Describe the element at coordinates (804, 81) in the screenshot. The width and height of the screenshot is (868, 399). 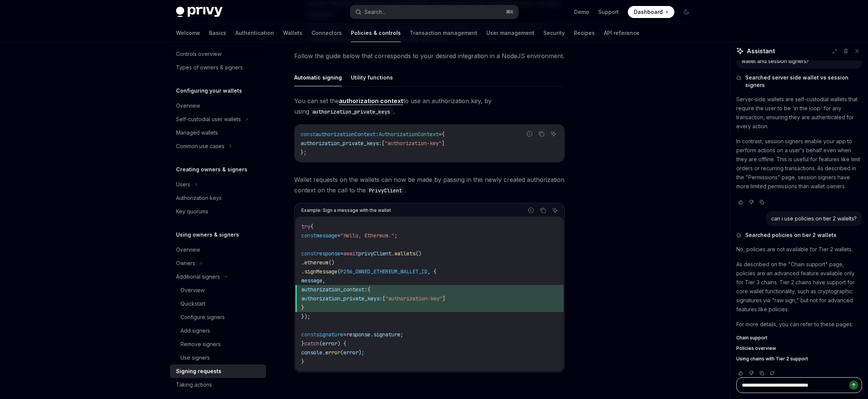
I see `span: Searched server side wallet vs session signers` at that location.